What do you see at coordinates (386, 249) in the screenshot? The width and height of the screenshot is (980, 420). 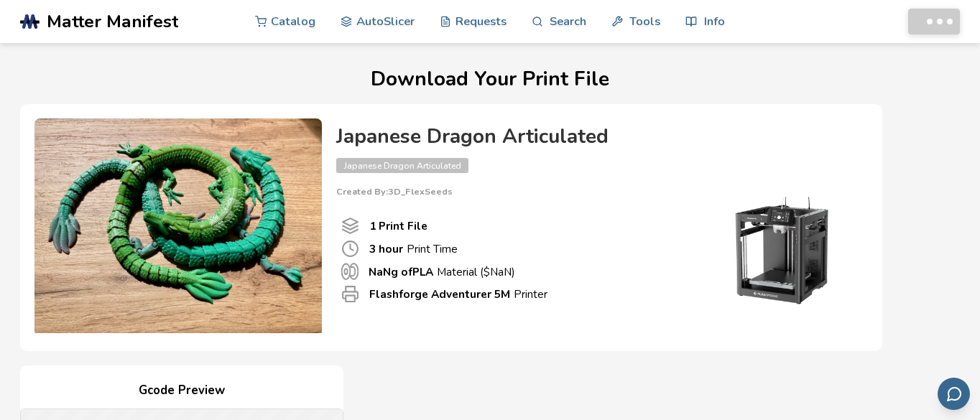 I see `b: 3 hour` at bounding box center [386, 249].